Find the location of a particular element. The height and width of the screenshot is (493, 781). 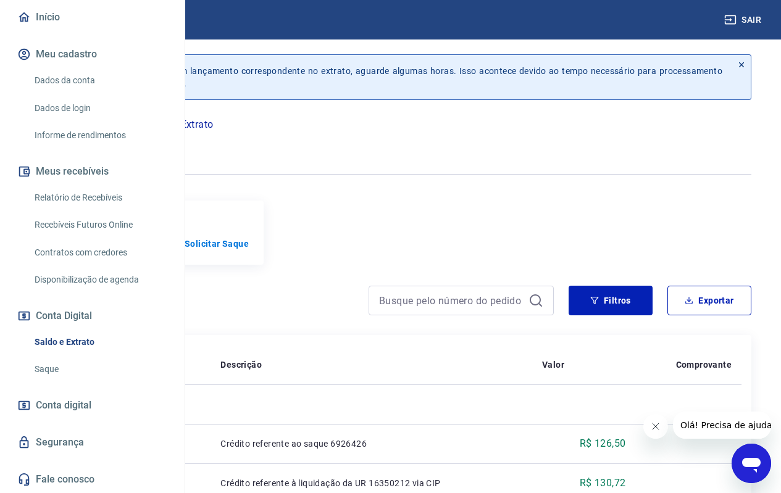

a: Conta digital is located at coordinates (92, 406).